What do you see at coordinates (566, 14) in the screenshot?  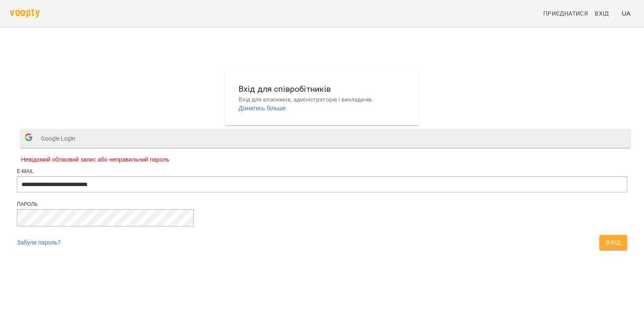 I see `a: Приєднатися` at bounding box center [566, 14].